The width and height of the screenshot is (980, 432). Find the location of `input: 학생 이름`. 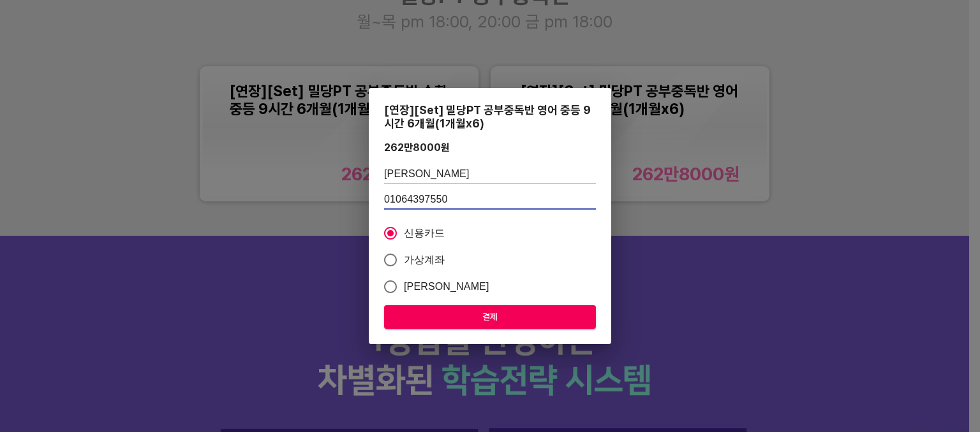

input: 학생 이름 is located at coordinates (490, 174).